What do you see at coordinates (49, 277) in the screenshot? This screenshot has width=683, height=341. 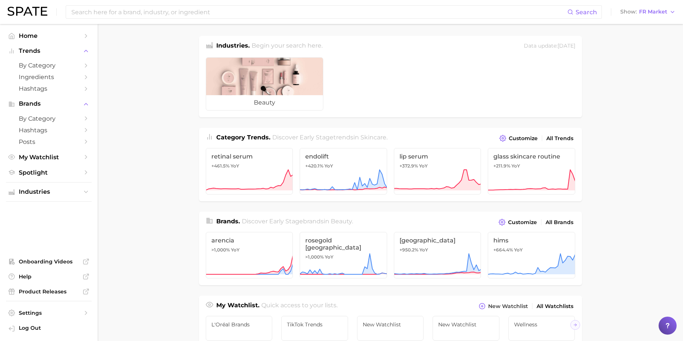 I see `span: Help` at bounding box center [49, 277].